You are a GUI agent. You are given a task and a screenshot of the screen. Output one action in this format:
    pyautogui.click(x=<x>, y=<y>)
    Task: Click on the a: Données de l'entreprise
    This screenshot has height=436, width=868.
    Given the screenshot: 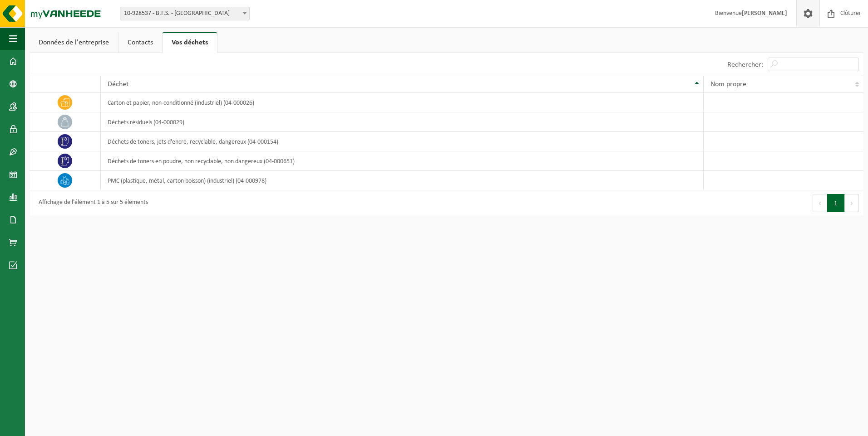 What is the action you would take?
    pyautogui.click(x=73, y=42)
    